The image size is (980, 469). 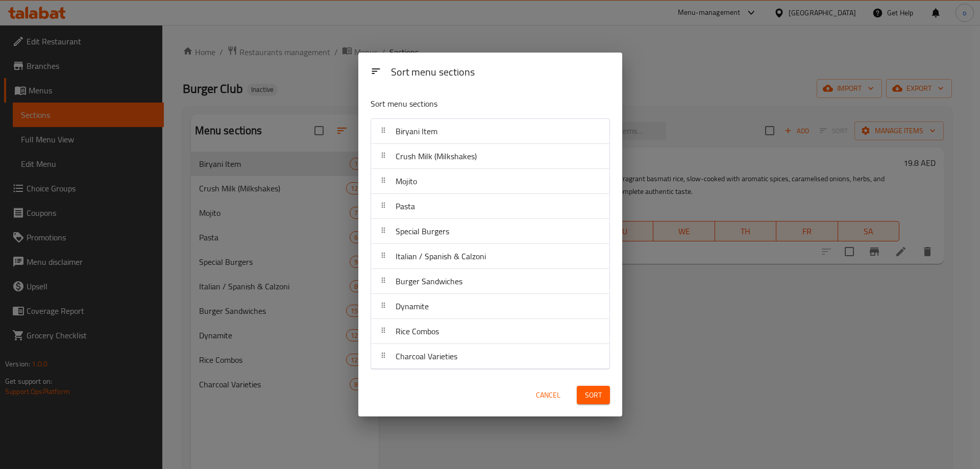 What do you see at coordinates (548, 395) in the screenshot?
I see `span: Cancel` at bounding box center [548, 395].